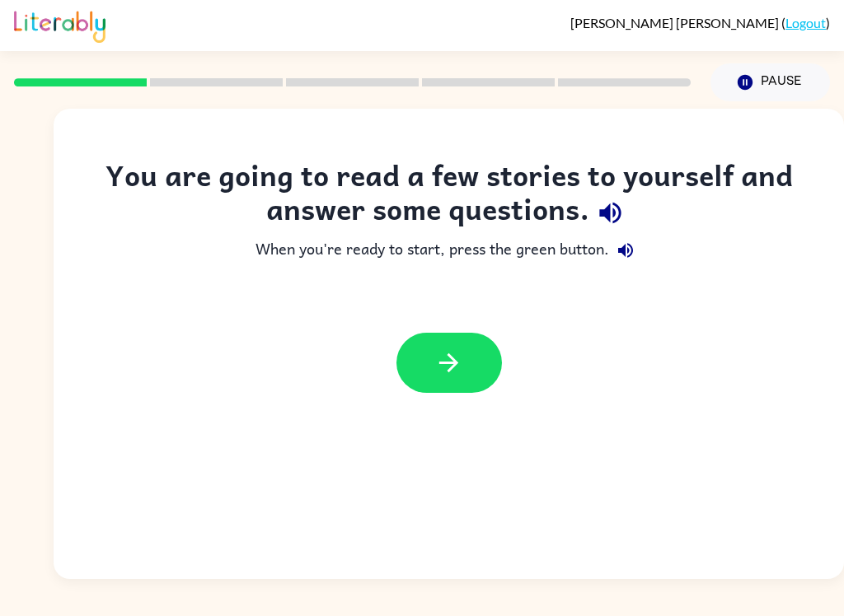 The image size is (844, 616). I want to click on a: Logout, so click(805, 22).